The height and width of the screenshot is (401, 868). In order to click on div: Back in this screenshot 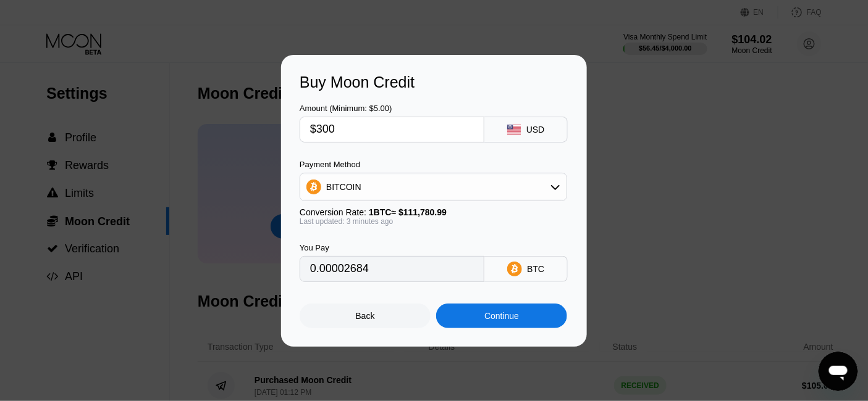, I will do `click(365, 316)`.